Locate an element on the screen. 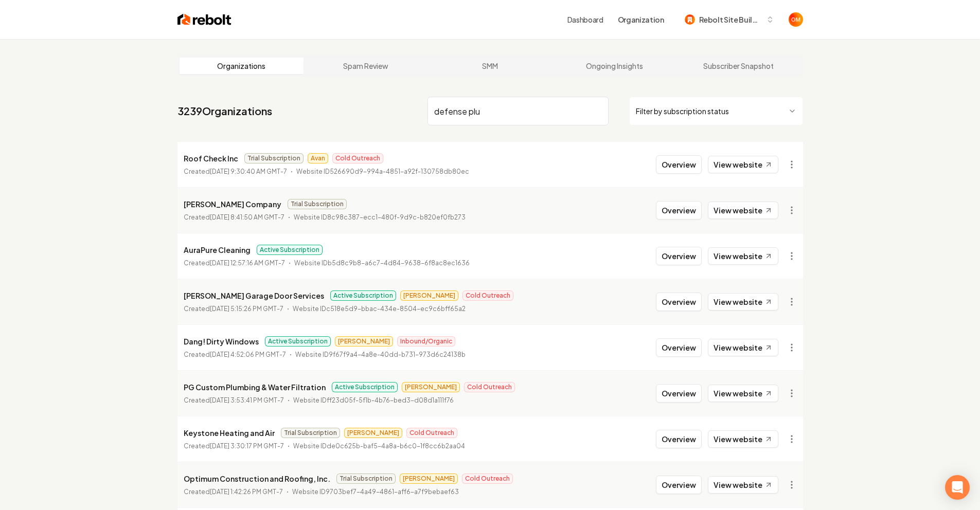 The width and height of the screenshot is (980, 510). span: Avan is located at coordinates (318, 158).